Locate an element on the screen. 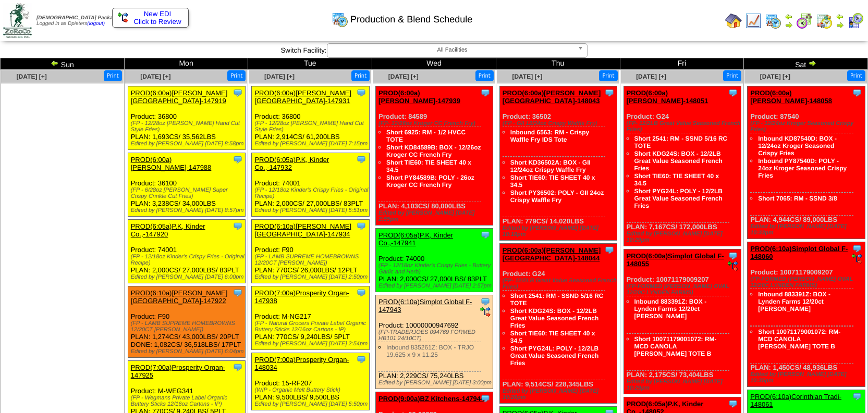 The image size is (868, 413). td: Tue is located at coordinates (310, 64).